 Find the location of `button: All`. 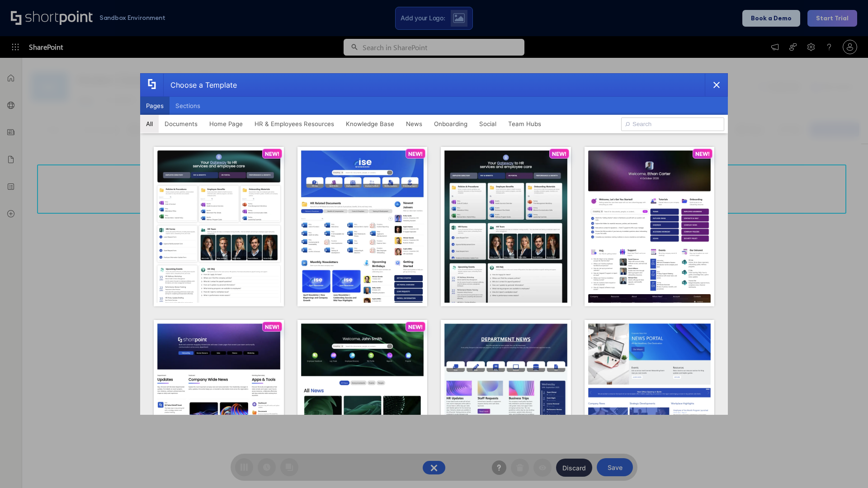

button: All is located at coordinates (149, 124).